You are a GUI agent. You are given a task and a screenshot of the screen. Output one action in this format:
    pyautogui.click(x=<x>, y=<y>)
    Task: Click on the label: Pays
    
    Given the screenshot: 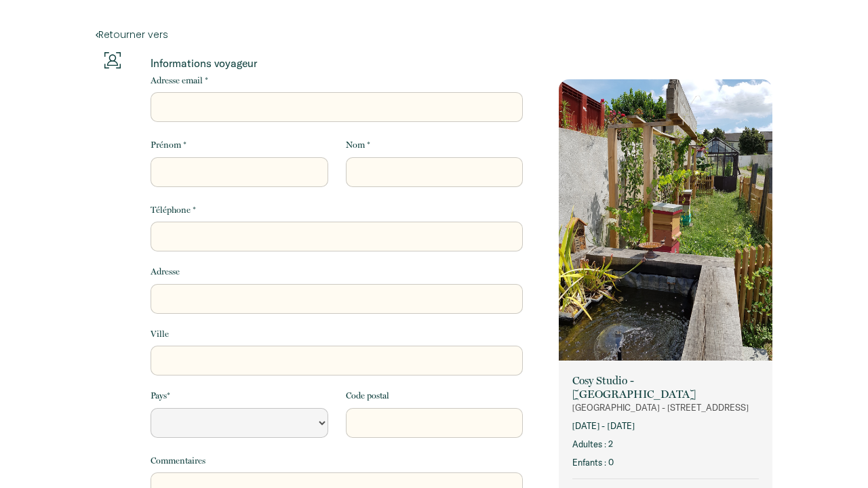 What is the action you would take?
    pyautogui.click(x=160, y=396)
    